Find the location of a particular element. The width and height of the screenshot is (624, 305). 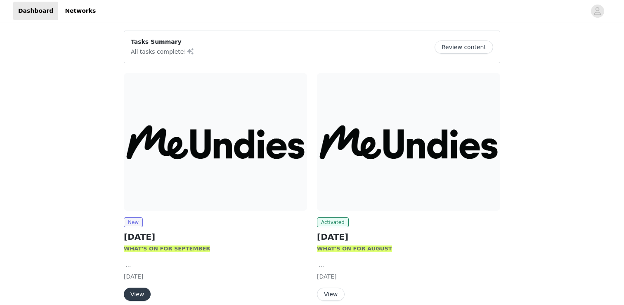

strong: HAT'S ON FOR SEPTEMBER is located at coordinates (170, 248).